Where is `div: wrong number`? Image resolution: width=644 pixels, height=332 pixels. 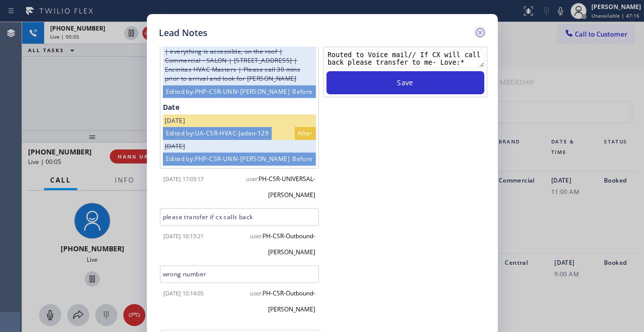 div: wrong number is located at coordinates (239, 274).